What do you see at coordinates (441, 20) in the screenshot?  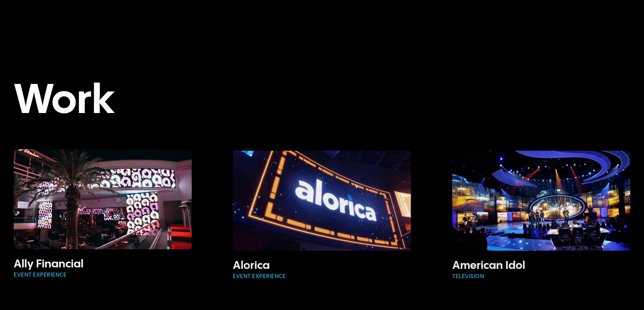 I see `a: Home` at bounding box center [441, 20].